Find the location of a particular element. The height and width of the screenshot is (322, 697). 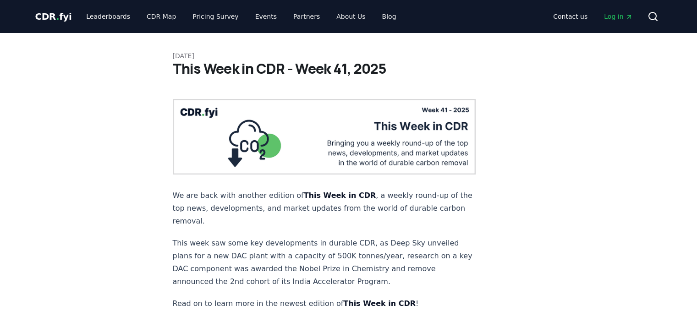

span: CDR fyi is located at coordinates (54, 16).